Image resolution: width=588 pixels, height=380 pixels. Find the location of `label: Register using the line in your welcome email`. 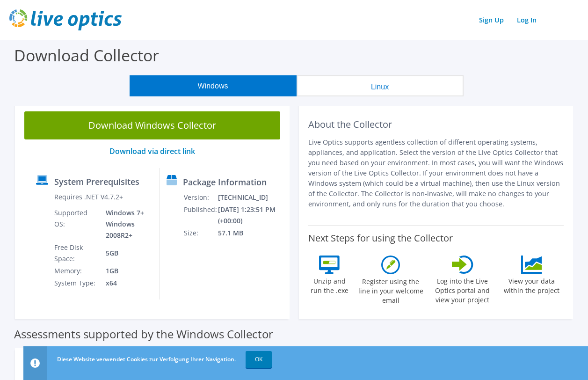

label: Register using the line in your welcome email is located at coordinates (391, 290).